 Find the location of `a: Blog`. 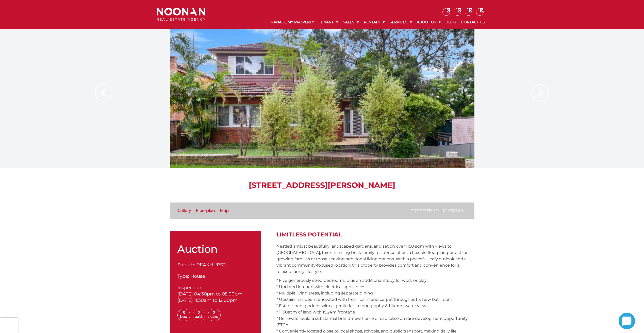

a: Blog is located at coordinates (450, 22).